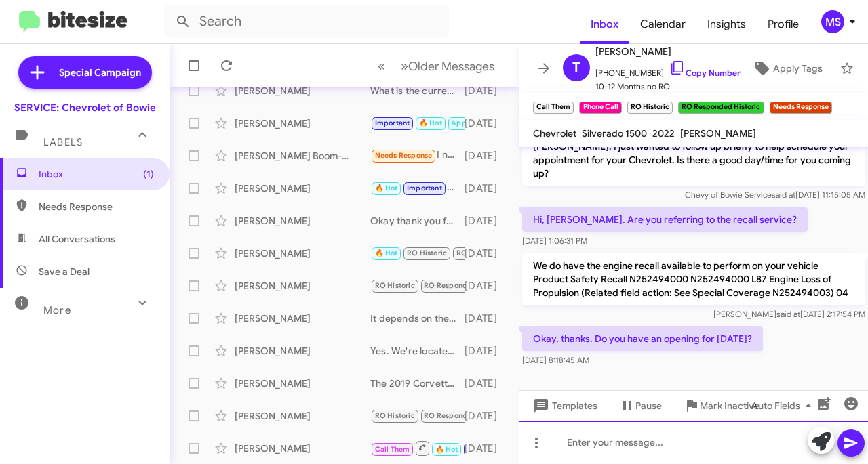 This screenshot has height=464, width=868. What do you see at coordinates (417, 90) in the screenshot?
I see `div: What is the current mileage on the vehicle? It could be a tire rotation, and cabin air filter.` at bounding box center [417, 90].